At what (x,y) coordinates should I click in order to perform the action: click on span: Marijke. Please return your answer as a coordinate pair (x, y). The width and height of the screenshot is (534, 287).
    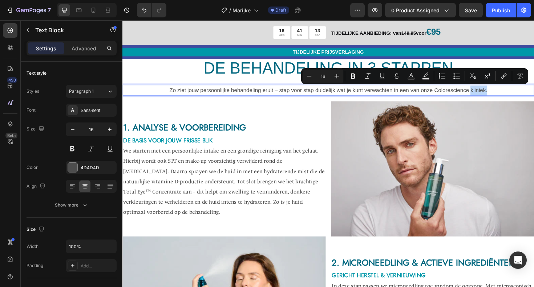
    Looking at the image, I should click on (241, 10).